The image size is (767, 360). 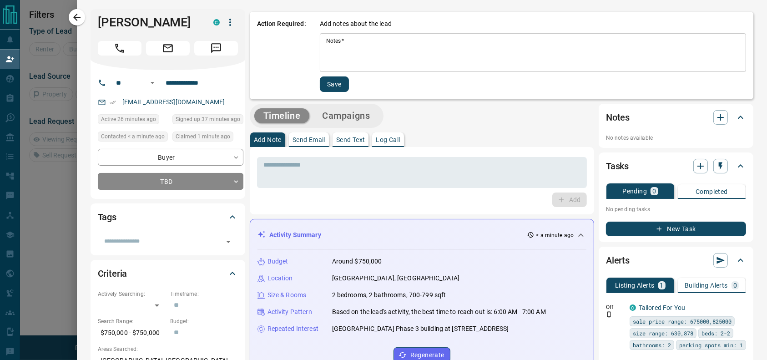 What do you see at coordinates (282, 116) in the screenshot?
I see `button: Timeline` at bounding box center [282, 116].